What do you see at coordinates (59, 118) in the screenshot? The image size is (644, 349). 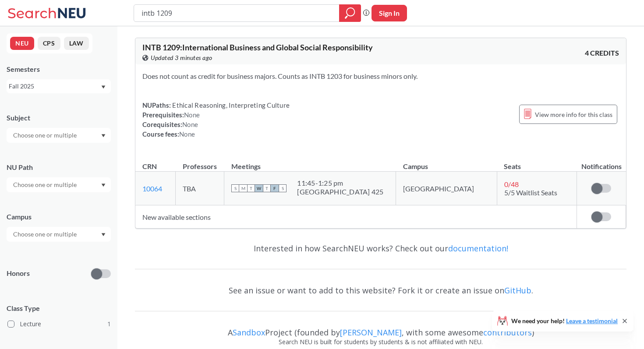 I see `div: Subject` at bounding box center [59, 118].